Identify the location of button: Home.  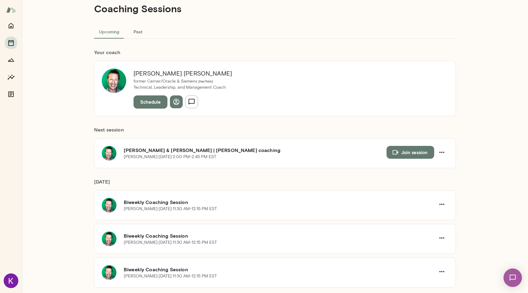
(11, 26).